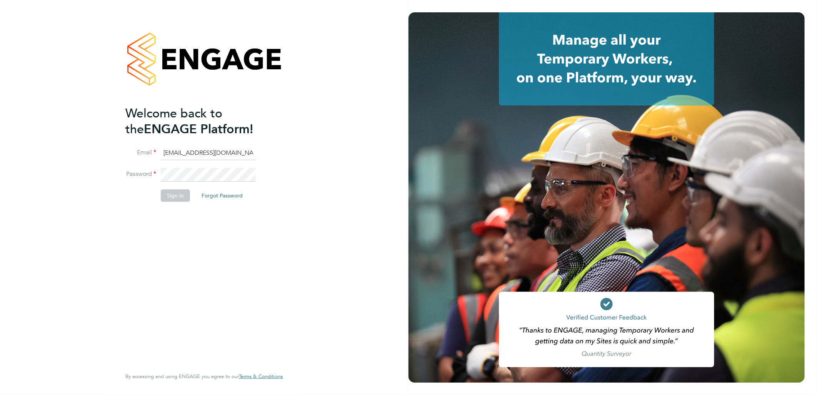  What do you see at coordinates (201, 121) in the screenshot?
I see `h2: ENGAGE Platform!` at bounding box center [201, 121].